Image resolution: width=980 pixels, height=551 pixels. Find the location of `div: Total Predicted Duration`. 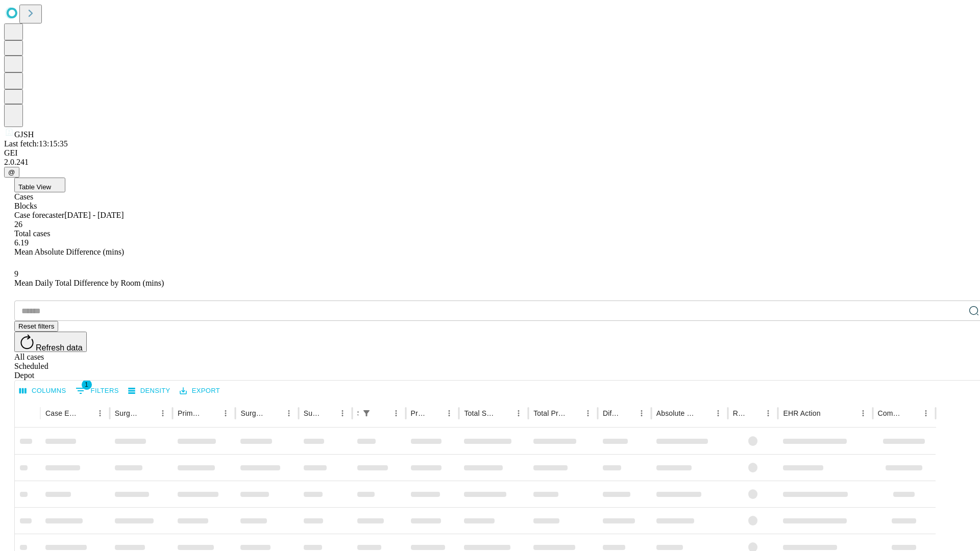

div: Total Predicted Duration is located at coordinates (549, 413).